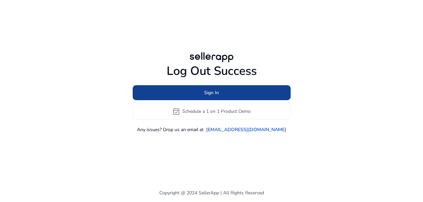  What do you see at coordinates (170, 129) in the screenshot?
I see `p: Any issues? Drop us an email at` at bounding box center [170, 129].